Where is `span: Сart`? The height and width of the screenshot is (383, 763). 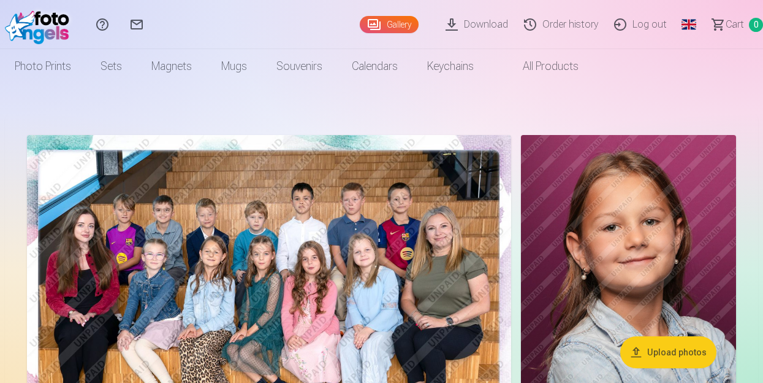
span: Сart is located at coordinates (735, 25).